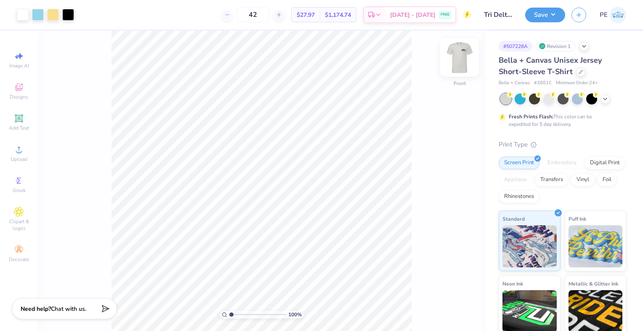  Describe the element at coordinates (19, 225) in the screenshot. I see `span: Clipart & logos` at that location.